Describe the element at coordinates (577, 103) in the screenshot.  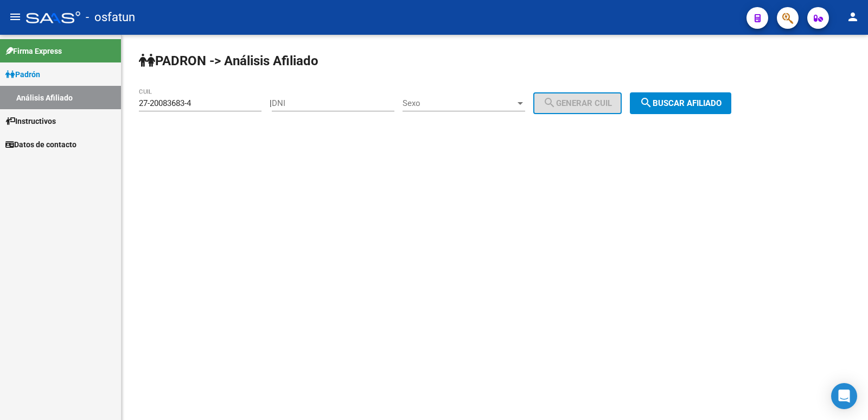
I see `span: Generar CUIL` at that location.